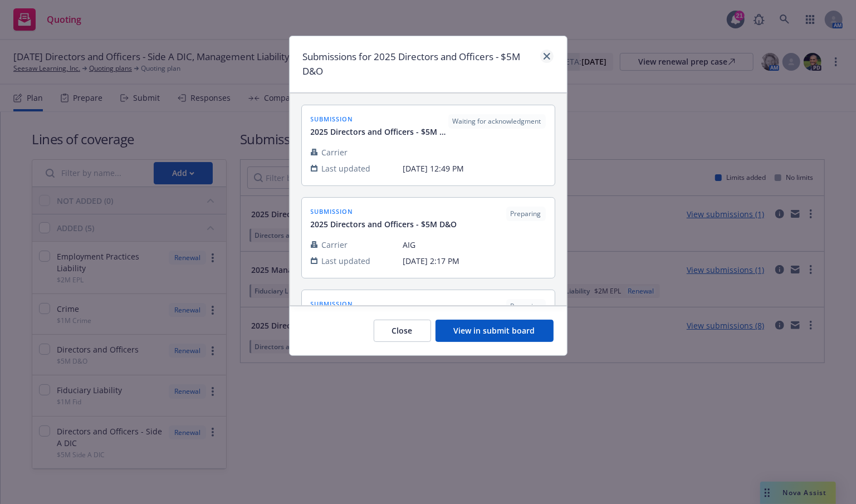  What do you see at coordinates (419, 64) in the screenshot?
I see `h1: Submissions for 2025 Directors and Officers - $5M D&O` at bounding box center [419, 64].